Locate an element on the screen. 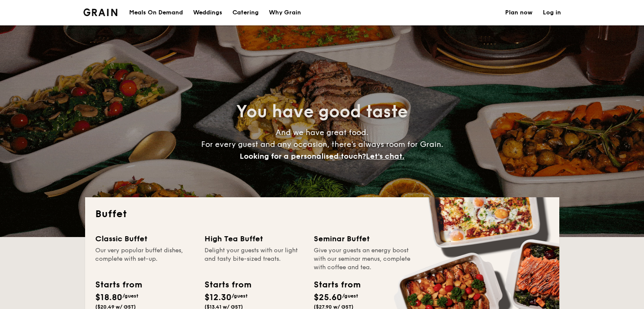 Image resolution: width=644 pixels, height=309 pixels. span: Looking for a personalised touch? is located at coordinates (302, 156).